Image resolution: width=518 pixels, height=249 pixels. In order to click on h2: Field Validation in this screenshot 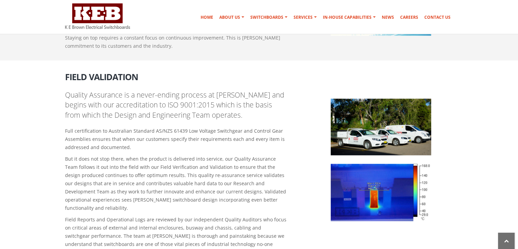, I will do `click(259, 74)`.